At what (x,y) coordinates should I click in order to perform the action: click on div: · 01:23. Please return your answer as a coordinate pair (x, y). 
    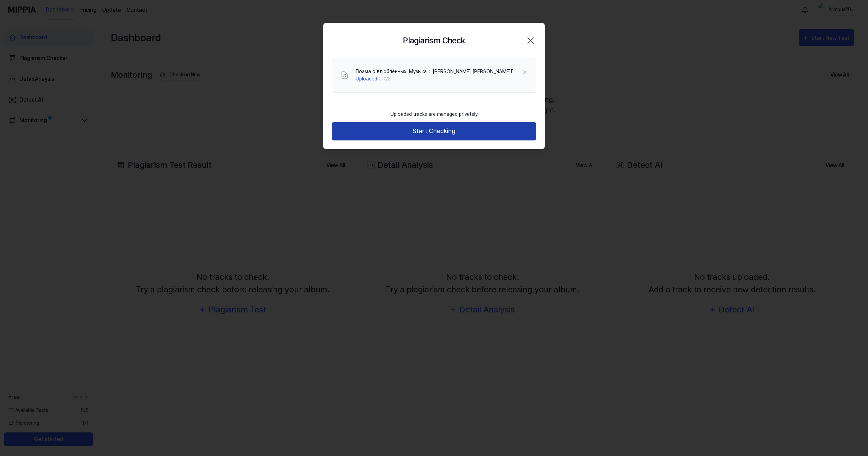
    Looking at the image, I should click on (435, 79).